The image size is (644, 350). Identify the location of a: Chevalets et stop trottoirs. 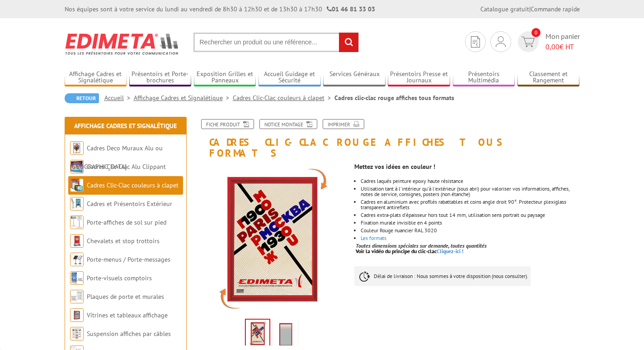
(123, 241).